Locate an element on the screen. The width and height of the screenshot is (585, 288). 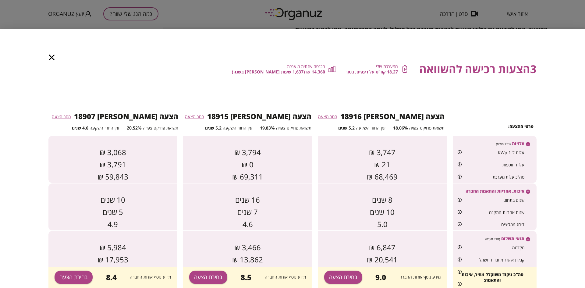
span: עלות ל-1 KWp is located at coordinates (511, 152).